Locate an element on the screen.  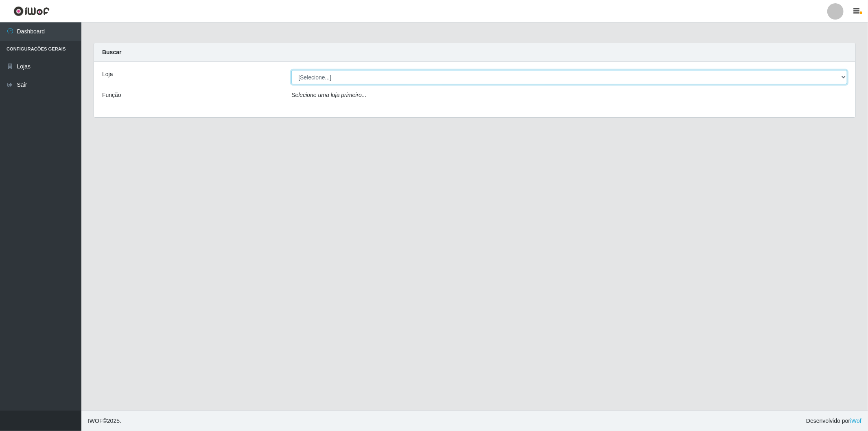
span: IWOF is located at coordinates (95, 420).